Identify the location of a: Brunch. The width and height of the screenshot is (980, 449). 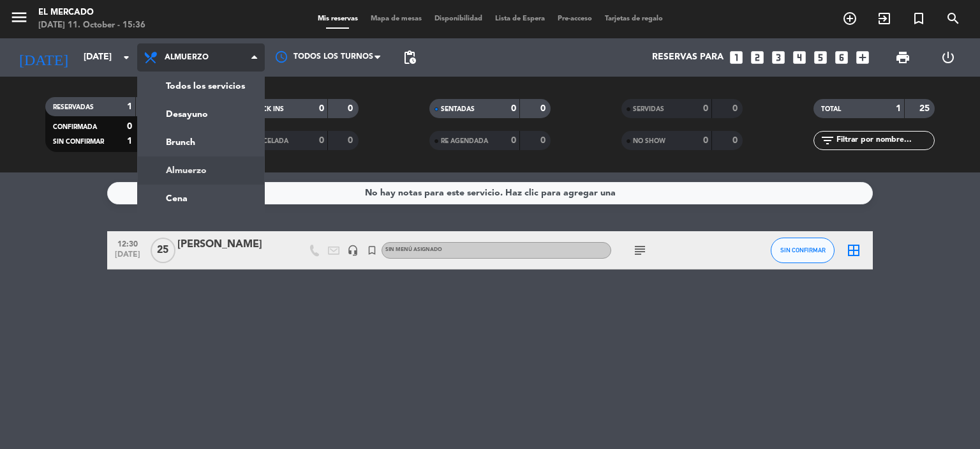
(201, 143).